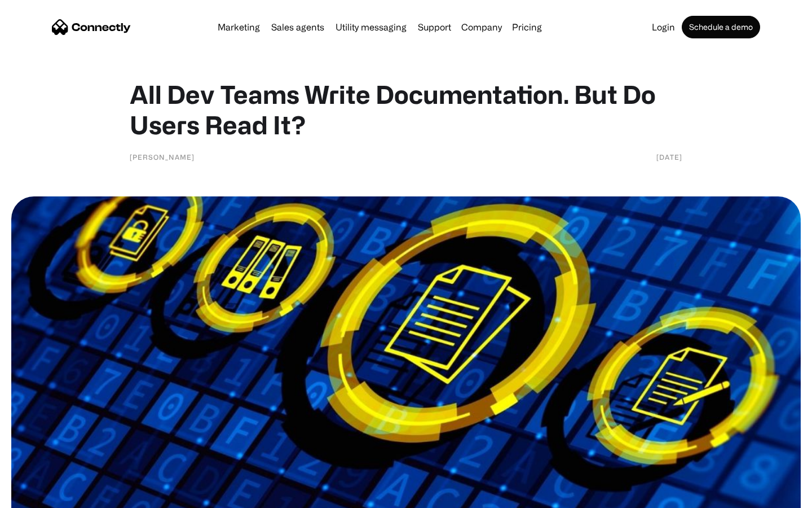  What do you see at coordinates (39, 496) in the screenshot?
I see `aside: Language selected: English` at bounding box center [39, 496].